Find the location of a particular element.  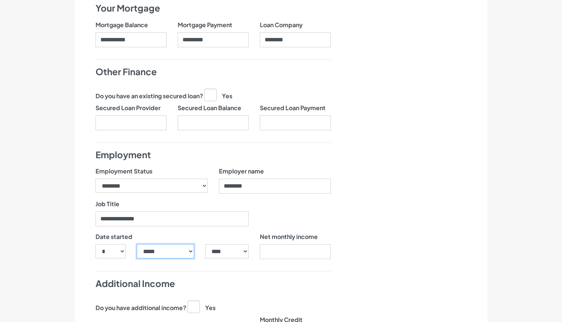

label: Mortgage Payment is located at coordinates (205, 25).